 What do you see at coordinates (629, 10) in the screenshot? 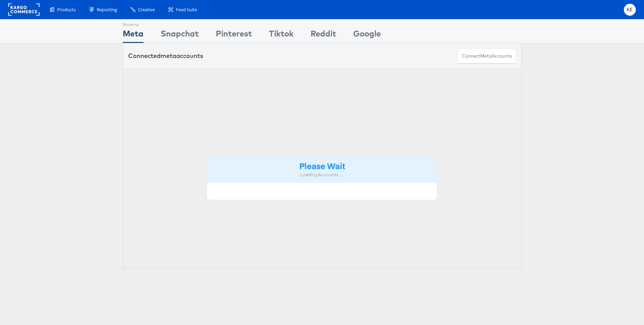
I see `span: KE` at bounding box center [629, 10].